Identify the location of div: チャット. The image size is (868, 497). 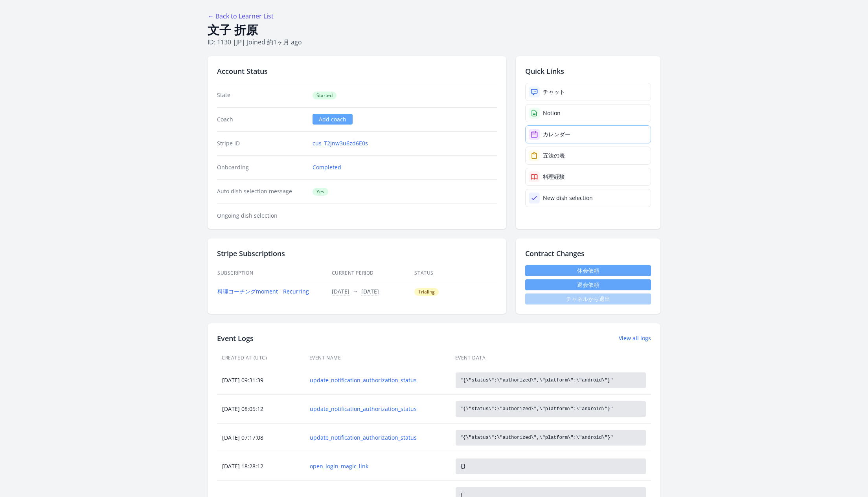
(554, 92).